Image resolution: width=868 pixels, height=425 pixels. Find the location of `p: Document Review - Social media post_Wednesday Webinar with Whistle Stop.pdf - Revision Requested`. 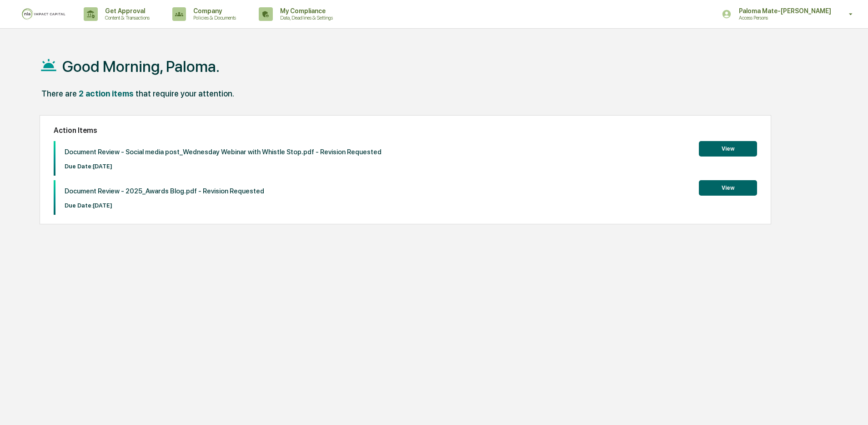

p: Document Review - Social media post_Wednesday Webinar with Whistle Stop.pdf - Revision Requested is located at coordinates (223, 152).